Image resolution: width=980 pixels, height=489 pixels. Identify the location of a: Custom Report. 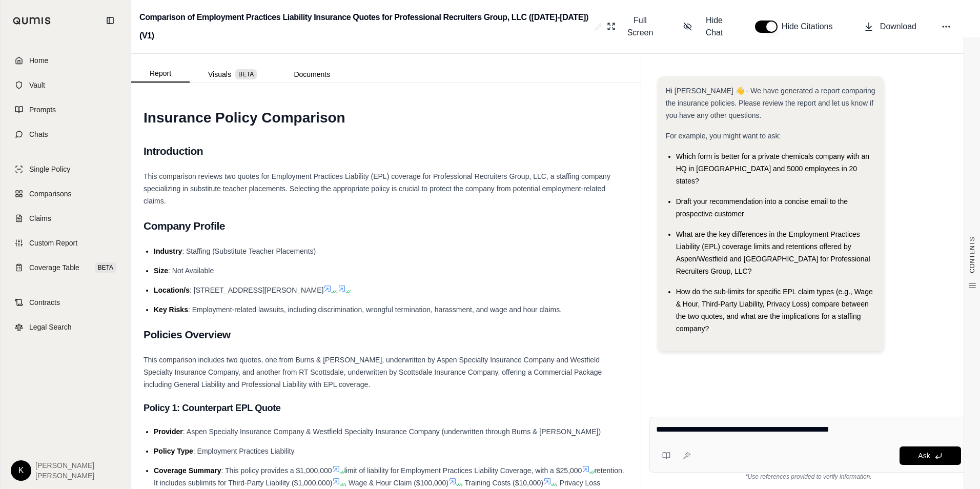
(66, 243).